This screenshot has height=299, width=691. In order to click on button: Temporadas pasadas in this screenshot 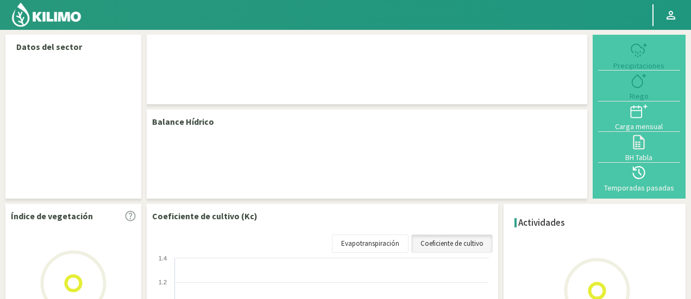, I will do `click(639, 178)`.